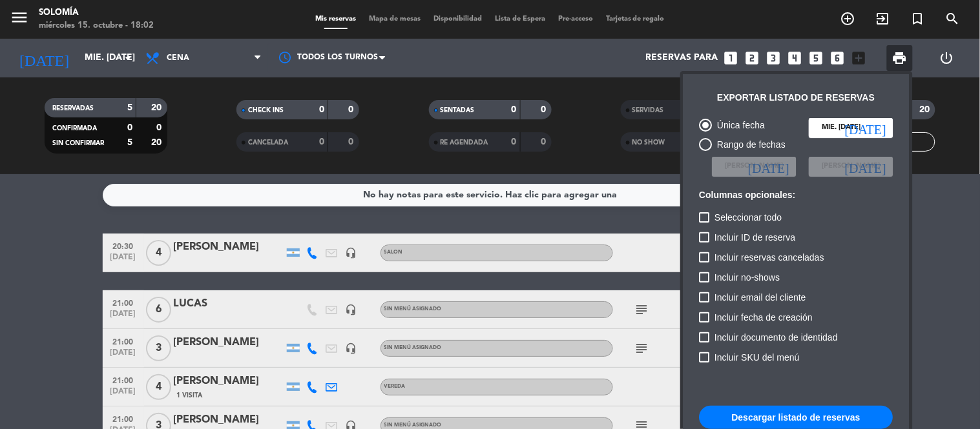 This screenshot has width=980, height=429. Describe the element at coordinates (777, 337) in the screenshot. I see `span: Incluir documento de identidad` at that location.